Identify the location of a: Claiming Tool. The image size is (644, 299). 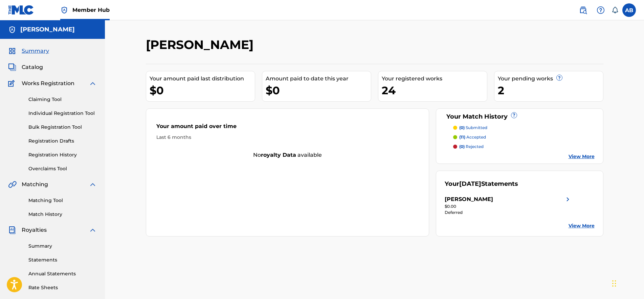
(63, 99).